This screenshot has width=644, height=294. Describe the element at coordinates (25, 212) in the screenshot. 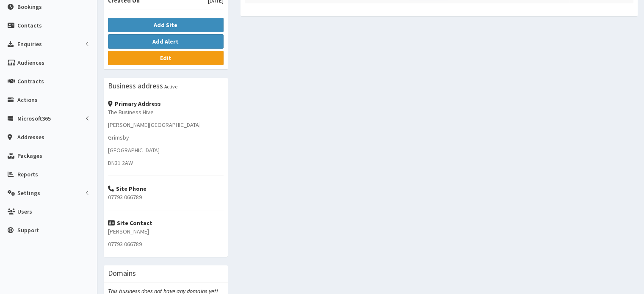

I see `span: Users` at that location.